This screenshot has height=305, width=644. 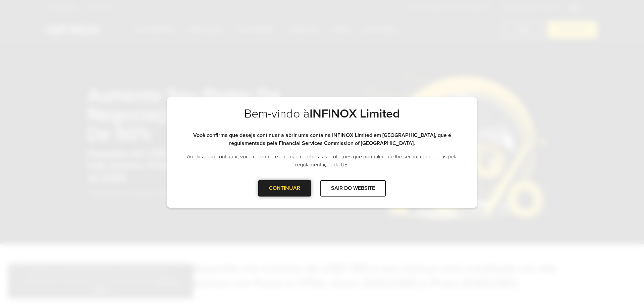 I want to click on div: SAIR DO WEBSITE, so click(x=353, y=189).